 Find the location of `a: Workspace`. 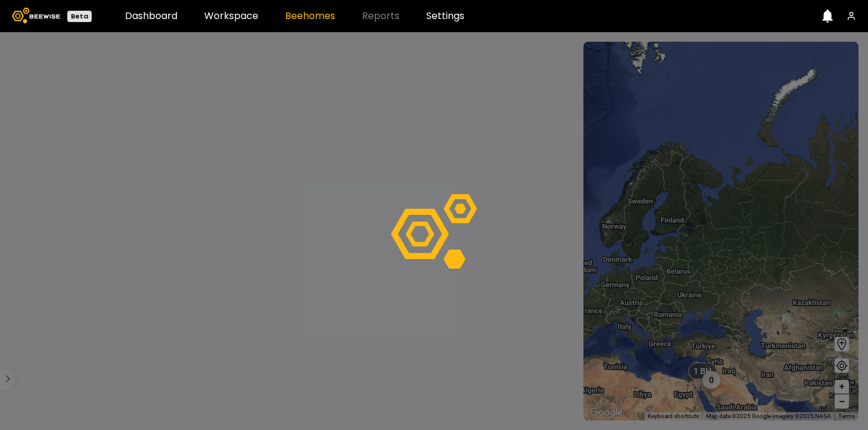

a: Workspace is located at coordinates (231, 16).